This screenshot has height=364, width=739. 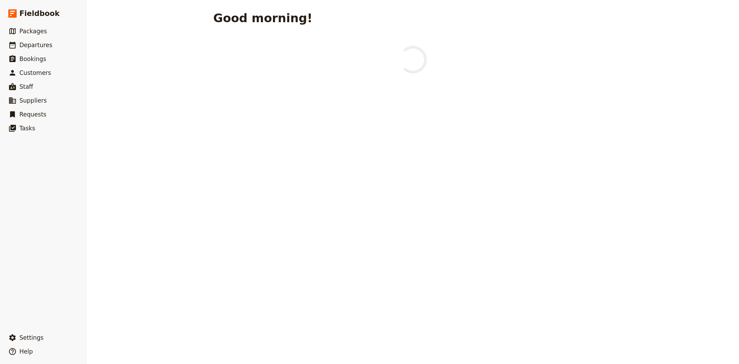 I want to click on span: Settings, so click(x=32, y=337).